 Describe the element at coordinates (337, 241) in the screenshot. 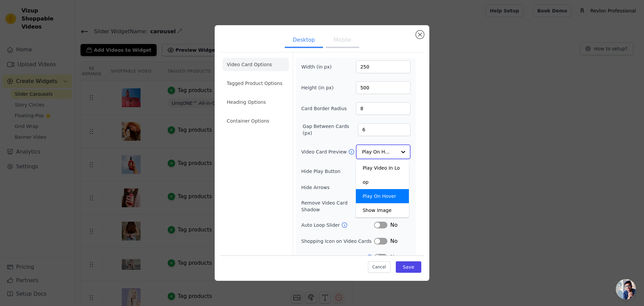

I see `label: Shopping Icon on Video Cards` at that location.